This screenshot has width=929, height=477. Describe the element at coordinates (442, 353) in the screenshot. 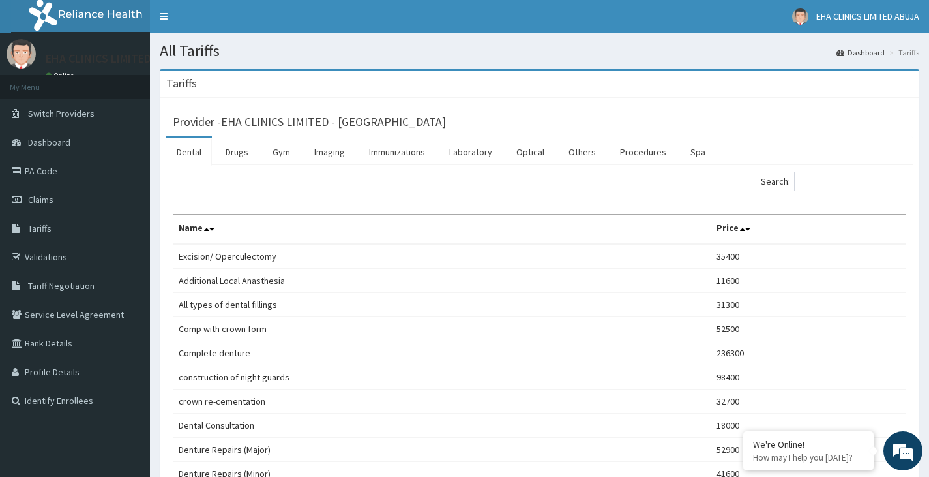

I see `td: Complete denture` at that location.